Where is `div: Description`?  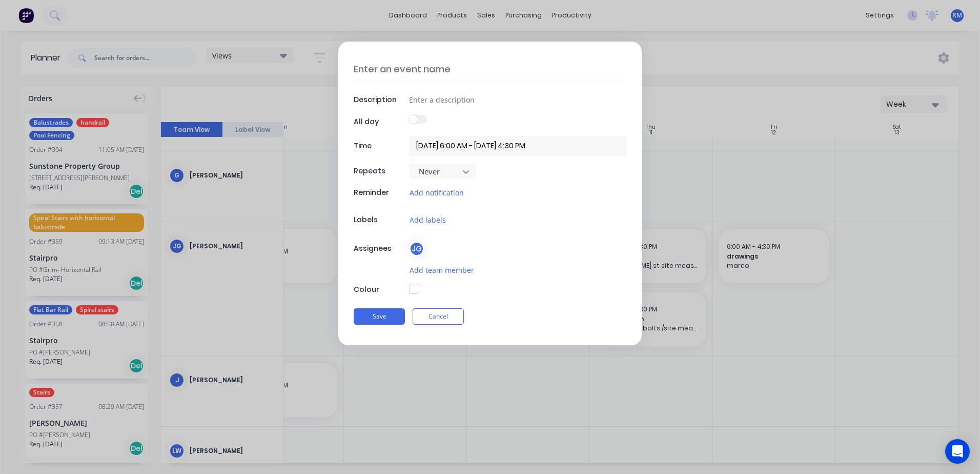 div: Description is located at coordinates (380, 100).